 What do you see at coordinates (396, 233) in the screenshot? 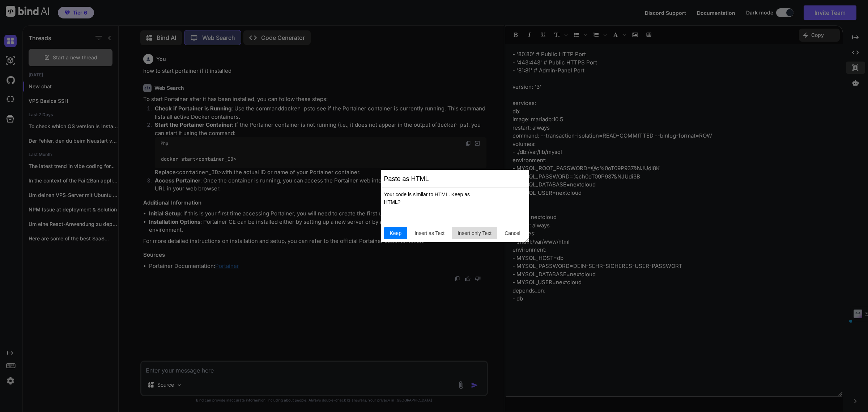
I see `button: Keep` at bounding box center [396, 233].